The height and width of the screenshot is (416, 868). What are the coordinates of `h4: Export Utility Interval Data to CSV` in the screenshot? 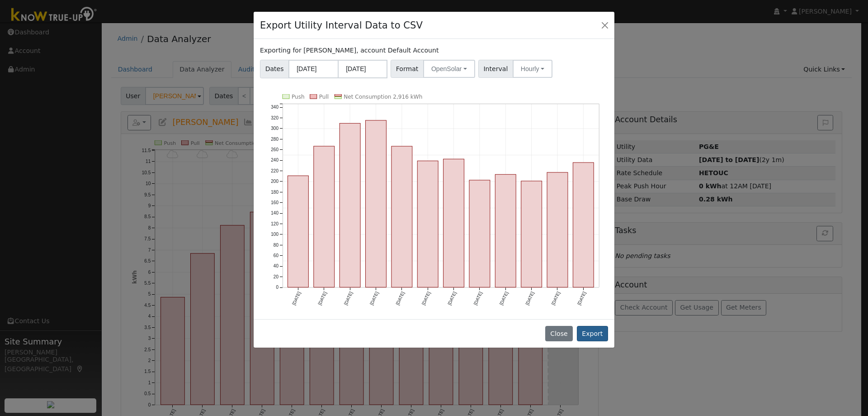 It's located at (341, 25).